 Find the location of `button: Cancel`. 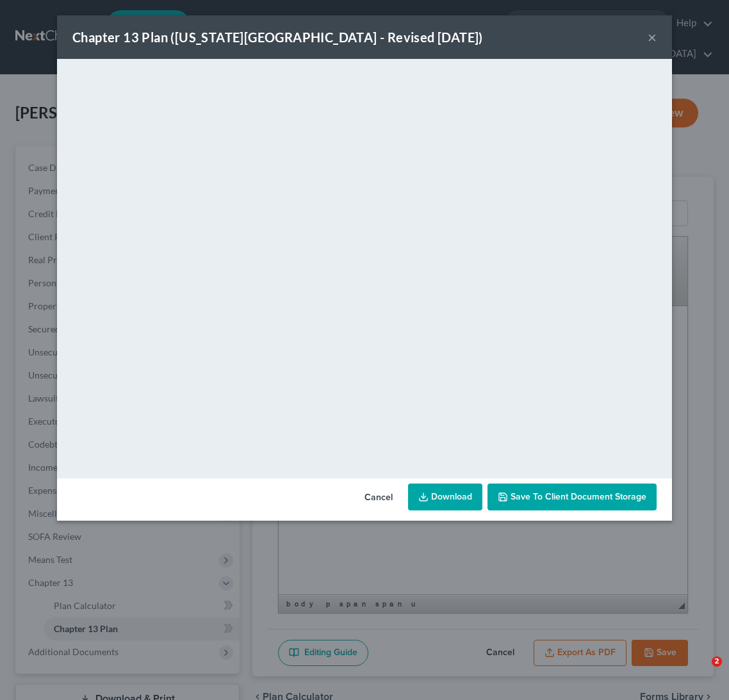

button: Cancel is located at coordinates (379, 497).